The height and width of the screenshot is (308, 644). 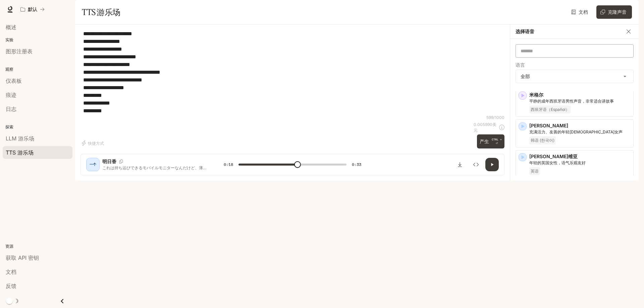 I want to click on font: 快捷方式, so click(x=96, y=143).